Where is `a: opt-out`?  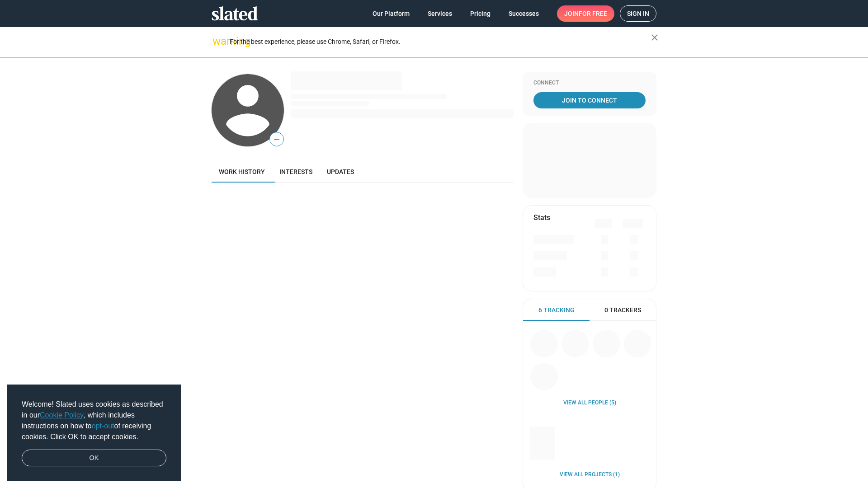 a: opt-out is located at coordinates (103, 426).